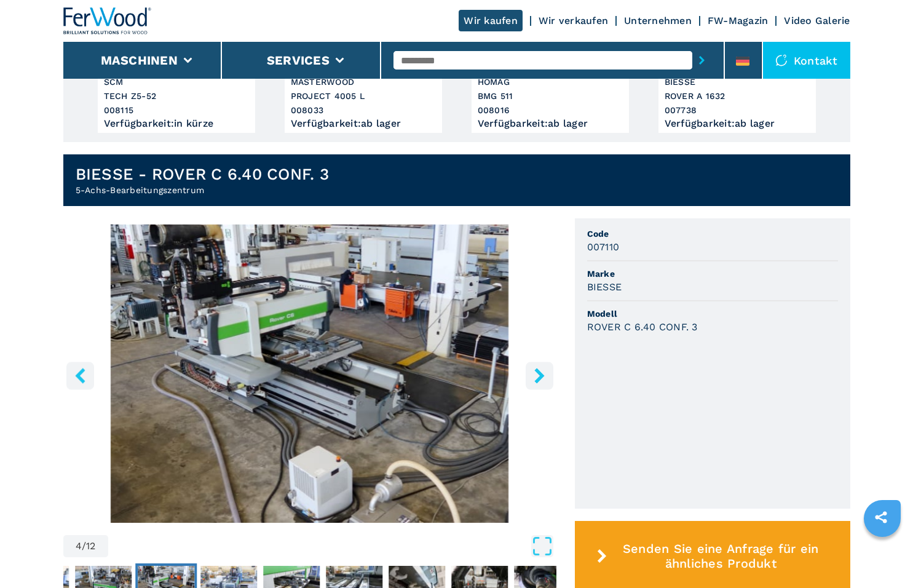 This screenshot has height=588, width=913. I want to click on span: Senden Sie eine Anfrage für ein ähnliches Produkt, so click(721, 556).